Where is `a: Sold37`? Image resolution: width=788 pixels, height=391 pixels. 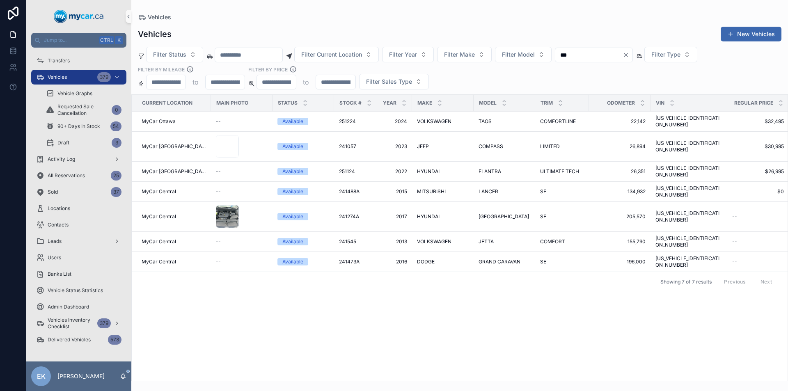
a: Sold37 is located at coordinates (79, 192).